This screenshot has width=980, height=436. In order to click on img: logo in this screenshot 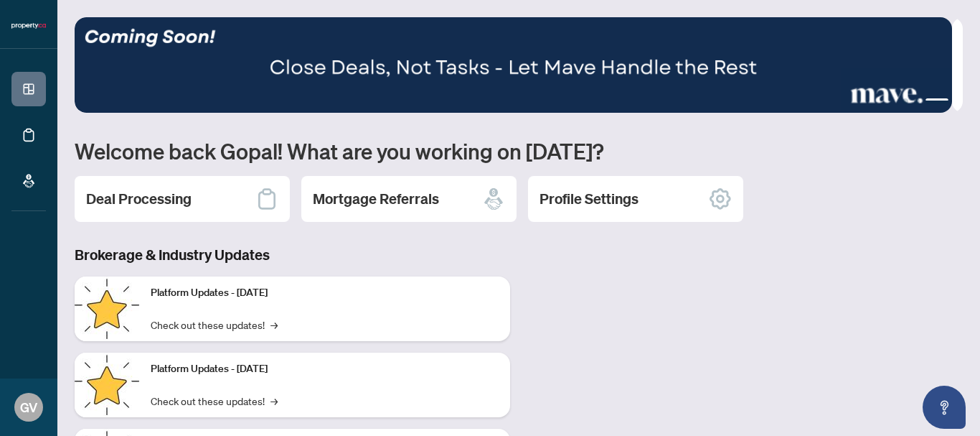, I will do `click(29, 26)`.